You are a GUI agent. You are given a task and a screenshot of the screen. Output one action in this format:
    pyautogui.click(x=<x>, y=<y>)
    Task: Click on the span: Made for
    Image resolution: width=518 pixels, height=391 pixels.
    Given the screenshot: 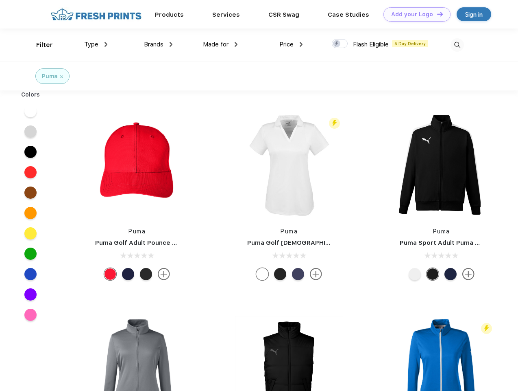 What is the action you would take?
    pyautogui.click(x=216, y=44)
    